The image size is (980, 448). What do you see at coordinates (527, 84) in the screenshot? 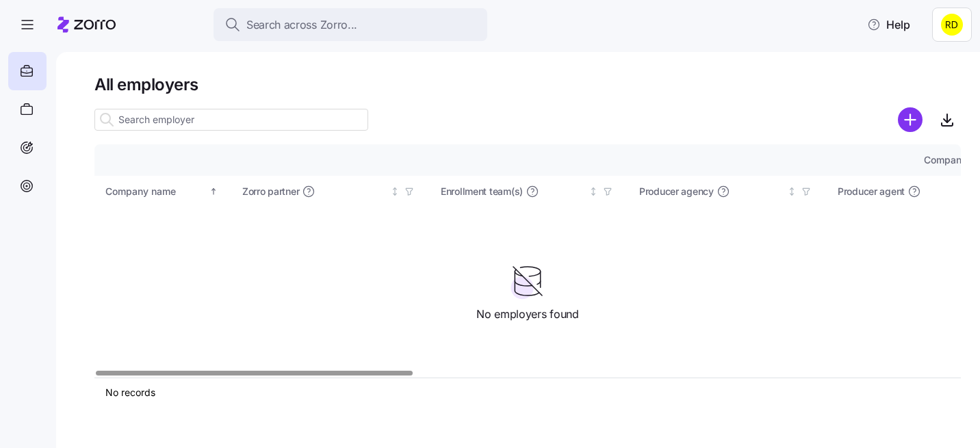
I see `h1: All employers` at bounding box center [527, 84].